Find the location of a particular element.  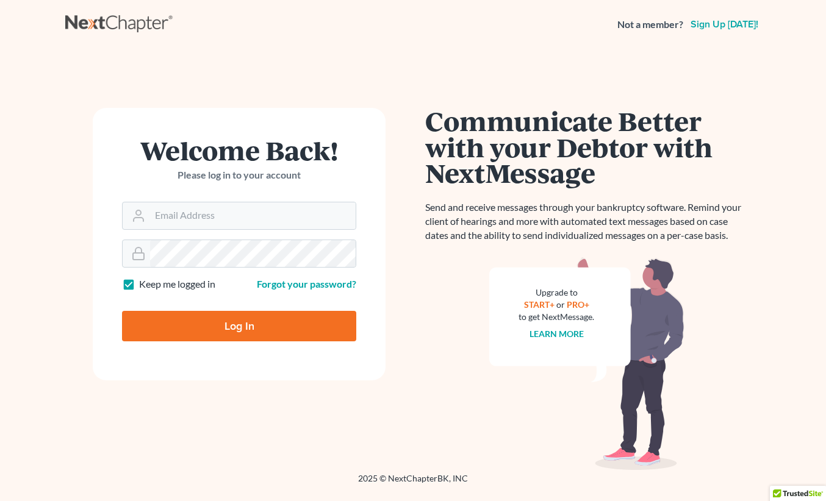

span: or is located at coordinates (561, 304).